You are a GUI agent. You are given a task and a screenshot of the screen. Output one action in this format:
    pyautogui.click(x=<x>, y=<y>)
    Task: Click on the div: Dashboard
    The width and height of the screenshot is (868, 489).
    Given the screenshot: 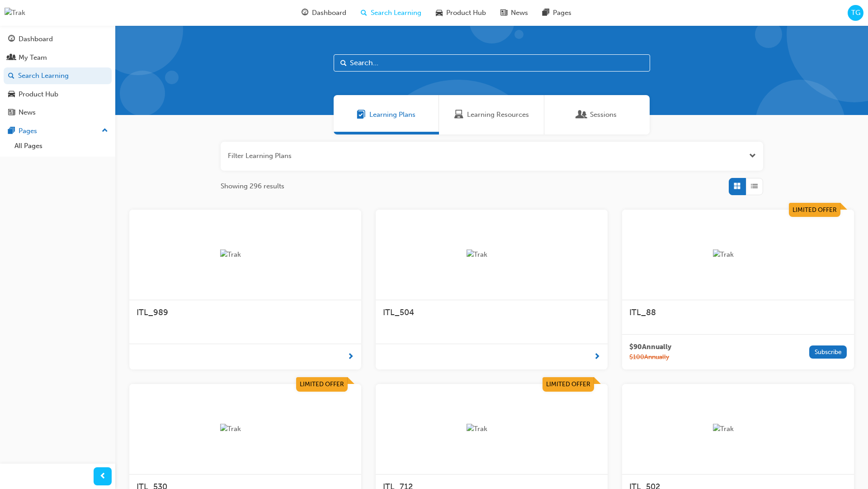 What is the action you would take?
    pyautogui.click(x=36, y=39)
    